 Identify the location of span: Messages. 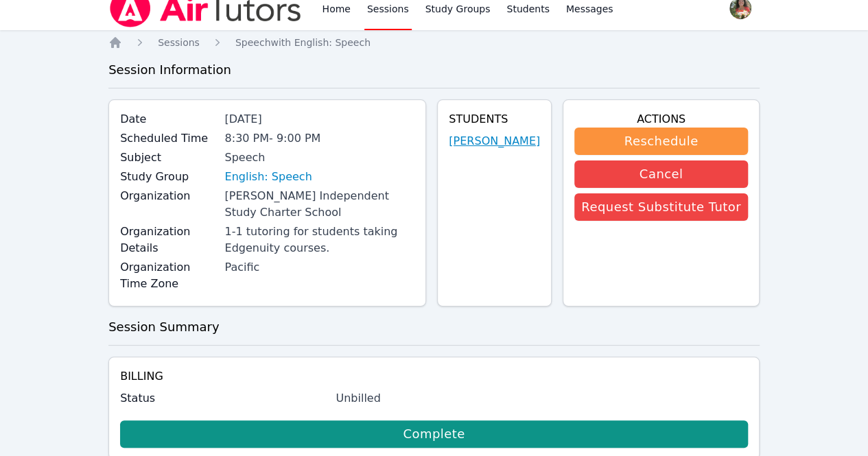
(589, 9).